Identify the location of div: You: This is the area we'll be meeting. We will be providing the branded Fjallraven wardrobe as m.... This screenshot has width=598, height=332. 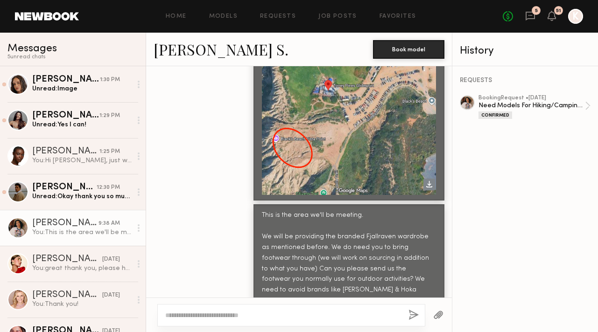
(82, 232).